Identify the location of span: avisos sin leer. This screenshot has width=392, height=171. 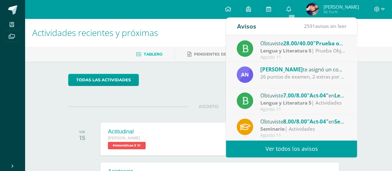
(325, 26).